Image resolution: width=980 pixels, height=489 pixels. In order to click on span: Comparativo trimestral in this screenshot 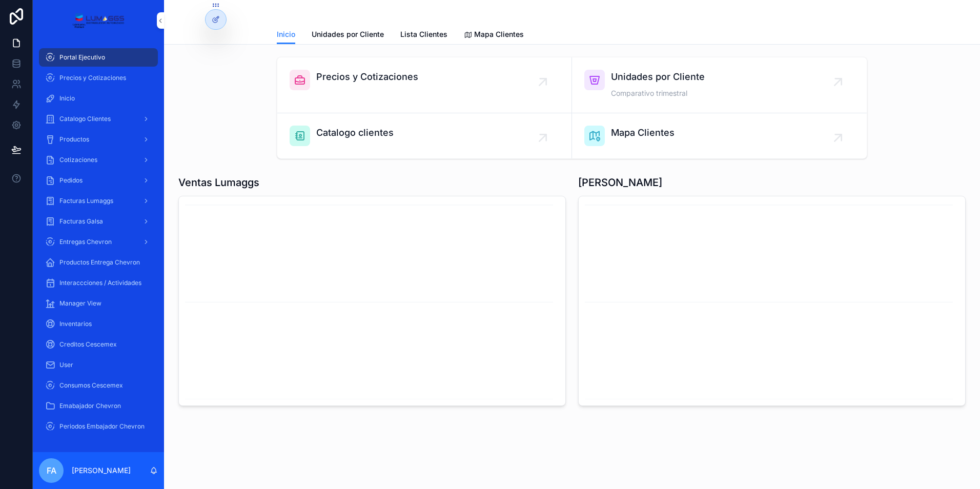, I will do `click(658, 93)`.